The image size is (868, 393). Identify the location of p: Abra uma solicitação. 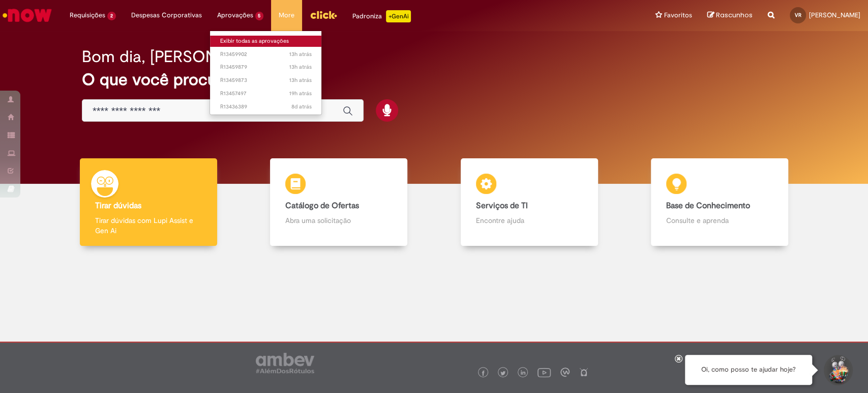
(339, 221).